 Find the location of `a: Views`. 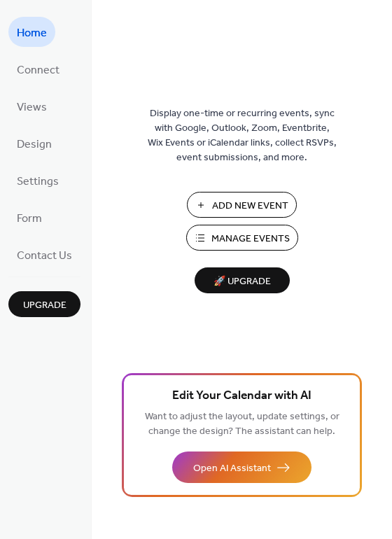

a: Views is located at coordinates (32, 106).